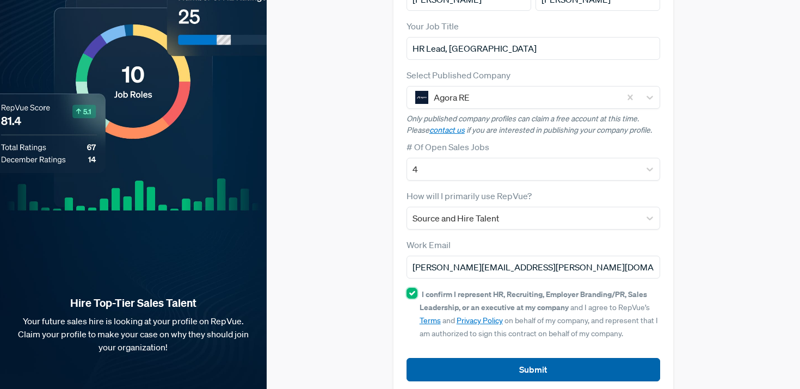 This screenshot has width=800, height=389. I want to click on p: Your future sales hire is looking at your profile on RepVue. Claim your profile to make your case..., so click(133, 334).